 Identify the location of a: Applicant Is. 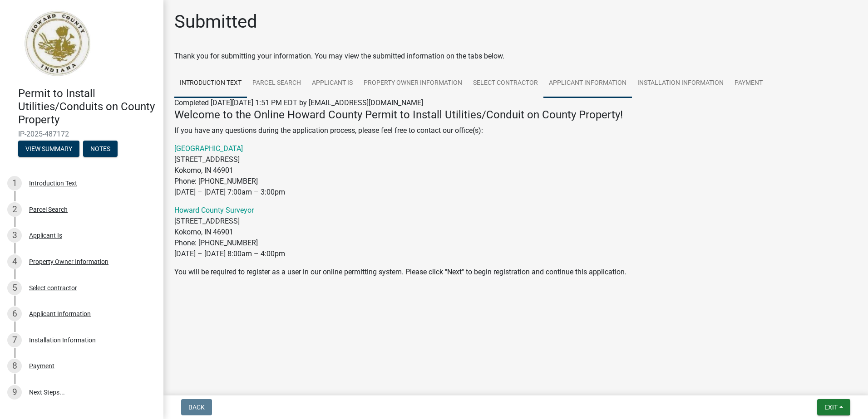
(332, 83).